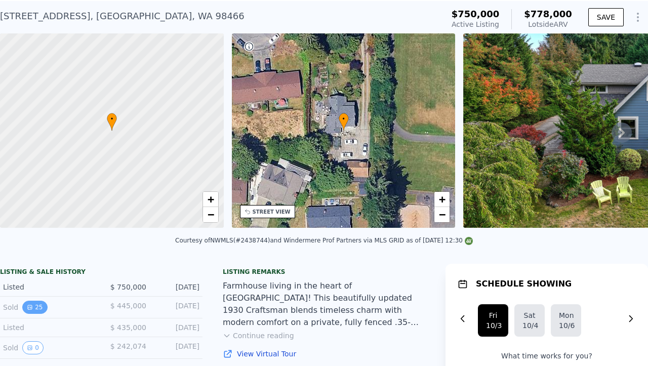 The width and height of the screenshot is (648, 366). What do you see at coordinates (638, 17) in the screenshot?
I see `button: Show Options` at bounding box center [638, 17].